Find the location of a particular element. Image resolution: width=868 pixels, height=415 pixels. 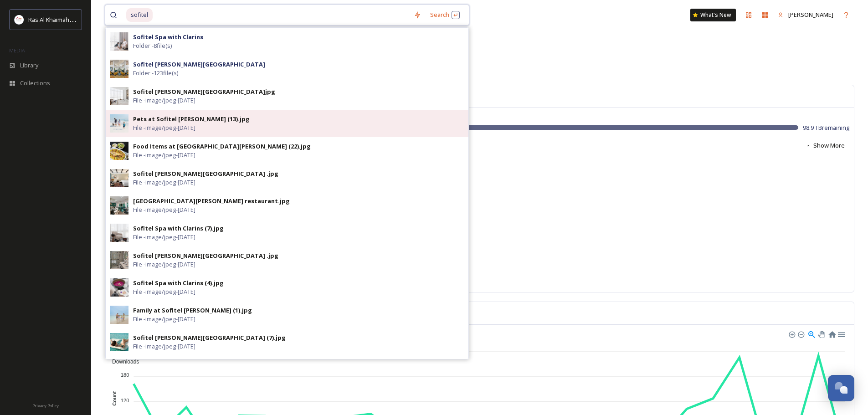

a: Privacy Policy is located at coordinates (46, 405).